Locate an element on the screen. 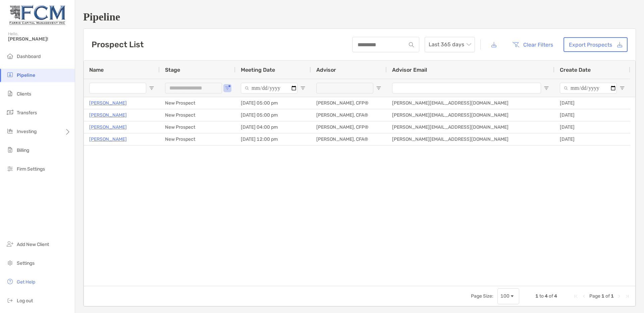 The height and width of the screenshot is (313, 644). img: firm-settings icon is located at coordinates (10, 168).